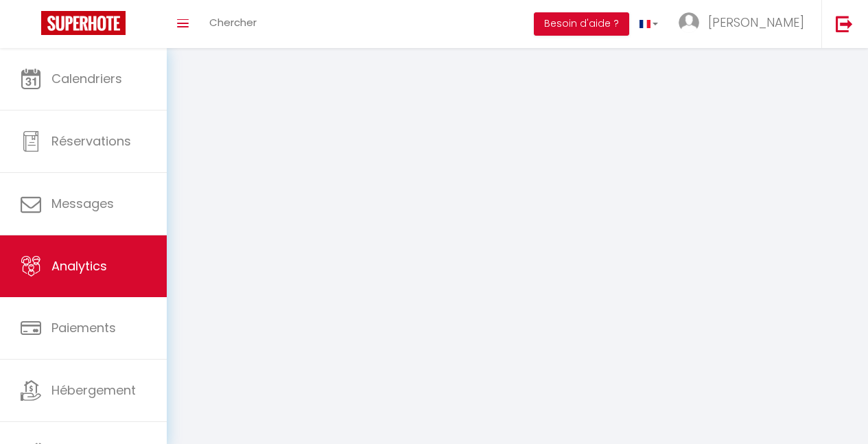 This screenshot has height=444, width=868. I want to click on span: Analytics, so click(79, 266).